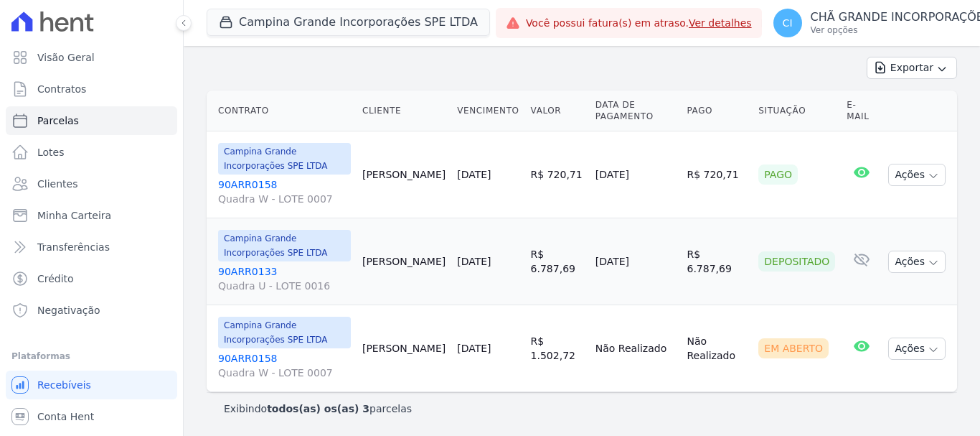  Describe the element at coordinates (912, 67) in the screenshot. I see `button: Exportar` at that location.